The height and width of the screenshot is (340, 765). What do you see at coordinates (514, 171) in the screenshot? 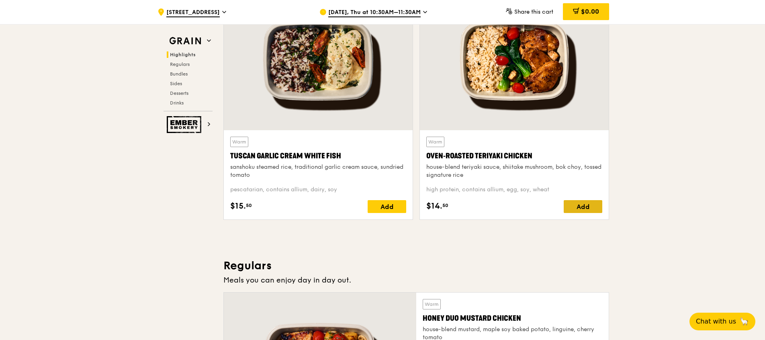
I see `div: house-blend teriyaki sauce, shiitake mushroom, bok choy, tossed signature rice` at bounding box center [514, 171].